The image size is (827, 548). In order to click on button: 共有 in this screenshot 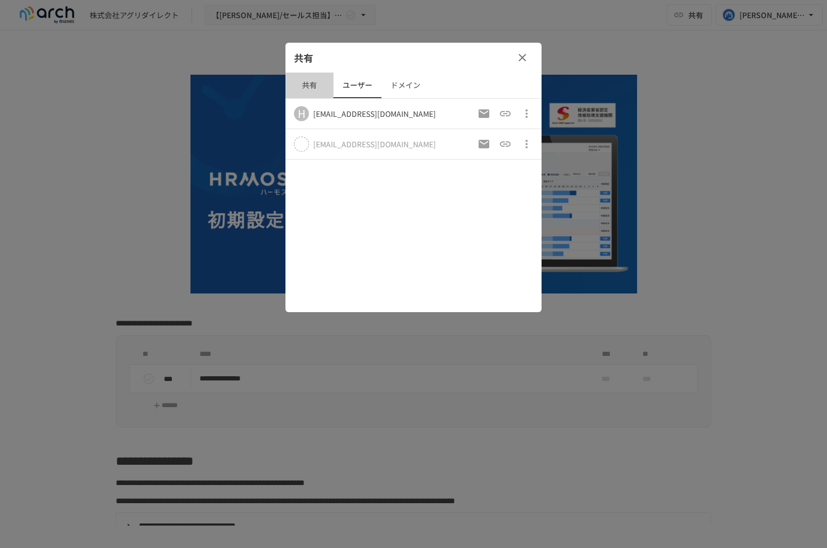, I will do `click(309, 85)`.